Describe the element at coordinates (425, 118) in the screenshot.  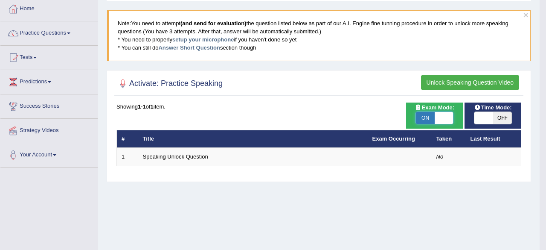
I see `span: ON` at that location.